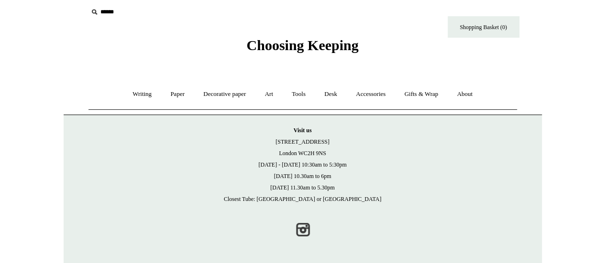 This screenshot has width=605, height=263. Describe the element at coordinates (142, 94) in the screenshot. I see `a: Writing` at that location.